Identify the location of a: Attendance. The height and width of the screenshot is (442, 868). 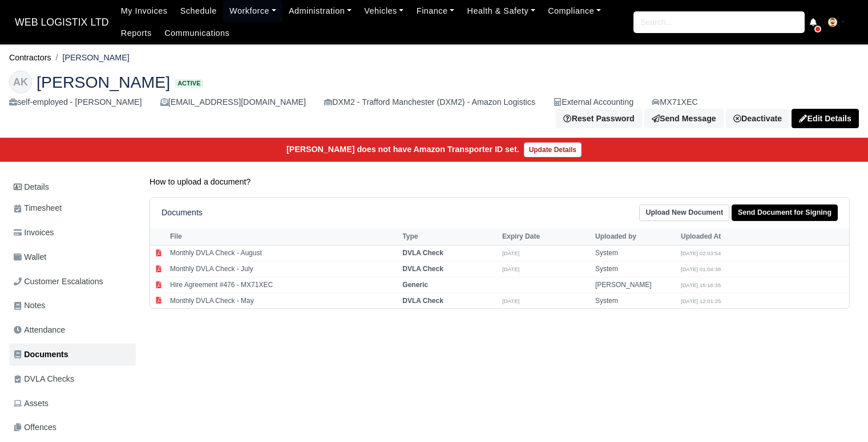
(73, 330).